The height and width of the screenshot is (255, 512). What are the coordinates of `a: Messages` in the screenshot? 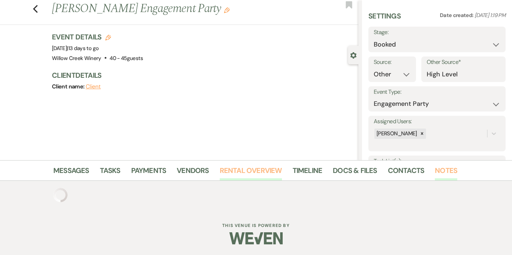 It's located at (71, 173).